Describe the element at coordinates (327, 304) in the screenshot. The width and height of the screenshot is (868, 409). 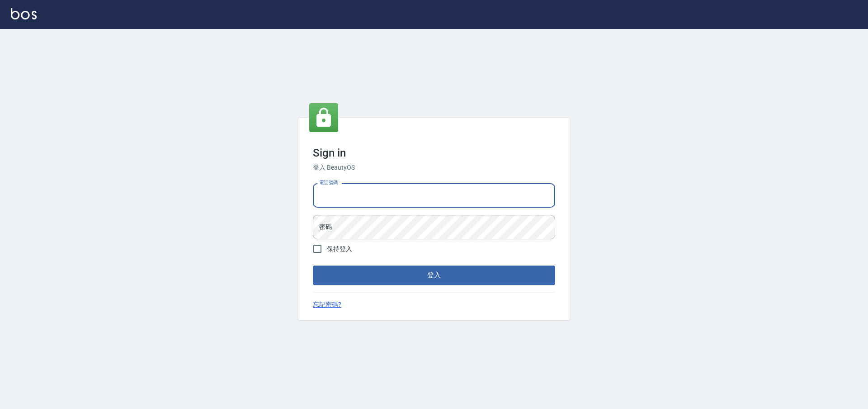
I see `a: 忘記密碼?` at that location.